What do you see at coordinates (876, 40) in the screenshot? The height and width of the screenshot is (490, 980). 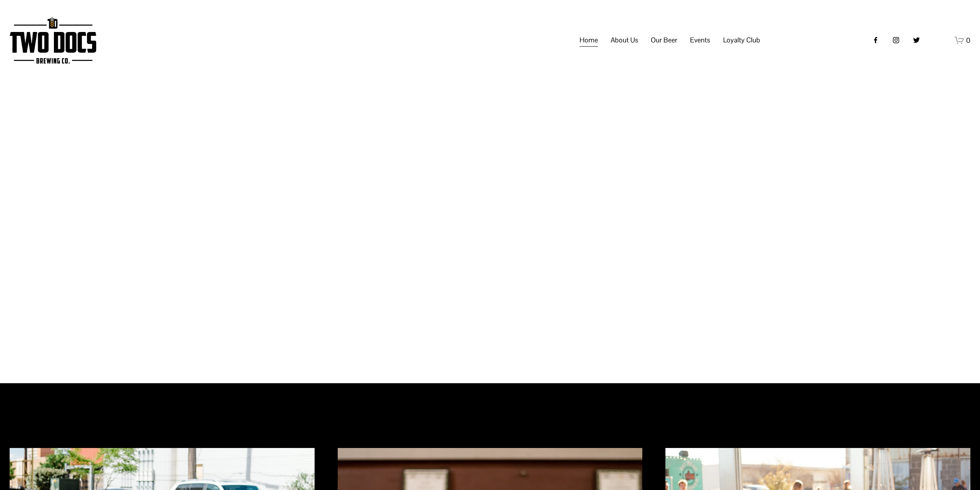 I see `a: Facebook` at bounding box center [876, 40].